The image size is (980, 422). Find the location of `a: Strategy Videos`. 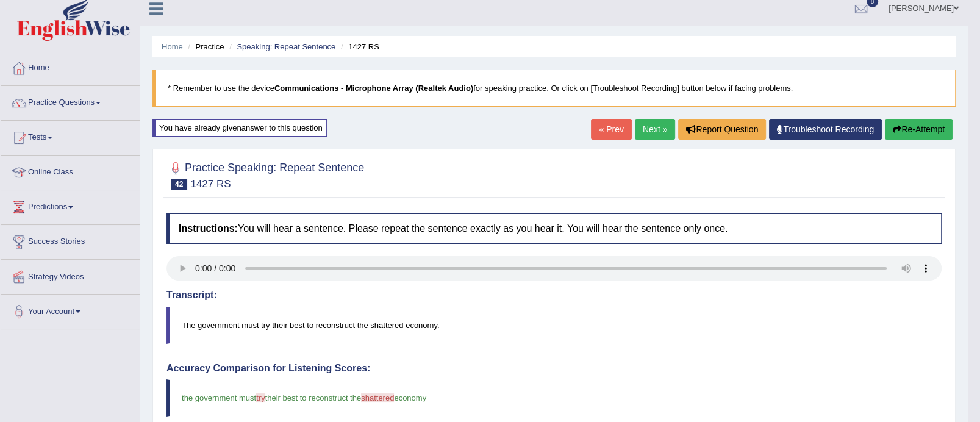

a: Strategy Videos is located at coordinates (70, 275).